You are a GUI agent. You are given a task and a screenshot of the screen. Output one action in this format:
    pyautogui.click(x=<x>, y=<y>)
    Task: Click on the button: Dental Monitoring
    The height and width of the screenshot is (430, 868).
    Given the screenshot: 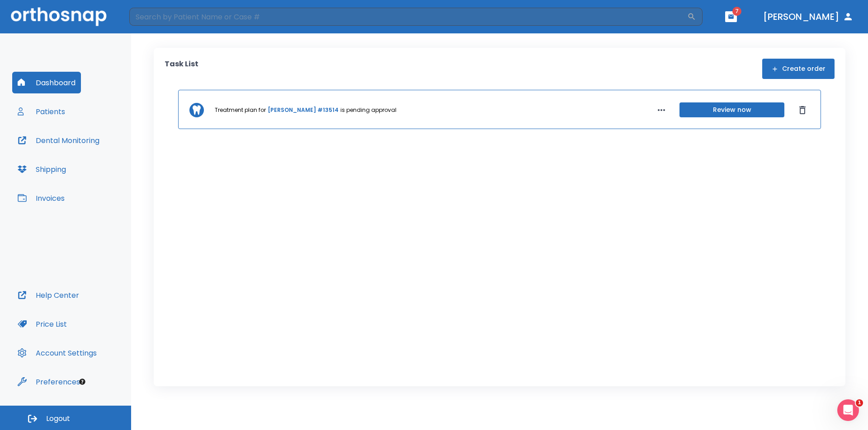 What is the action you would take?
    pyautogui.click(x=58, y=140)
    